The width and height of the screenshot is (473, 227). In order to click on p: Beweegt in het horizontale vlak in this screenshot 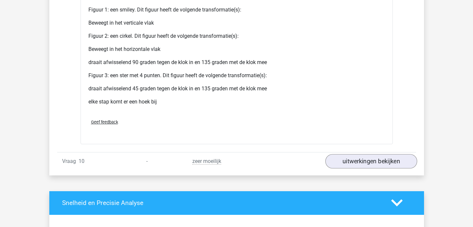, I will do `click(236, 49)`.